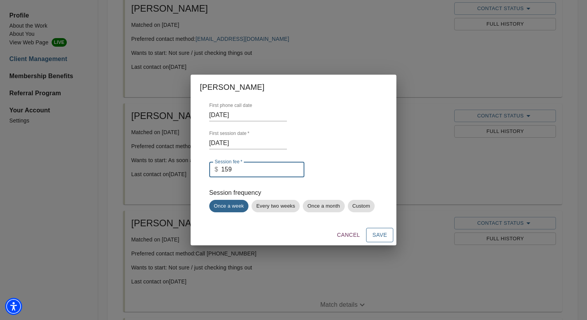 The image size is (587, 320). Describe the element at coordinates (362, 206) in the screenshot. I see `div: Custom` at that location.